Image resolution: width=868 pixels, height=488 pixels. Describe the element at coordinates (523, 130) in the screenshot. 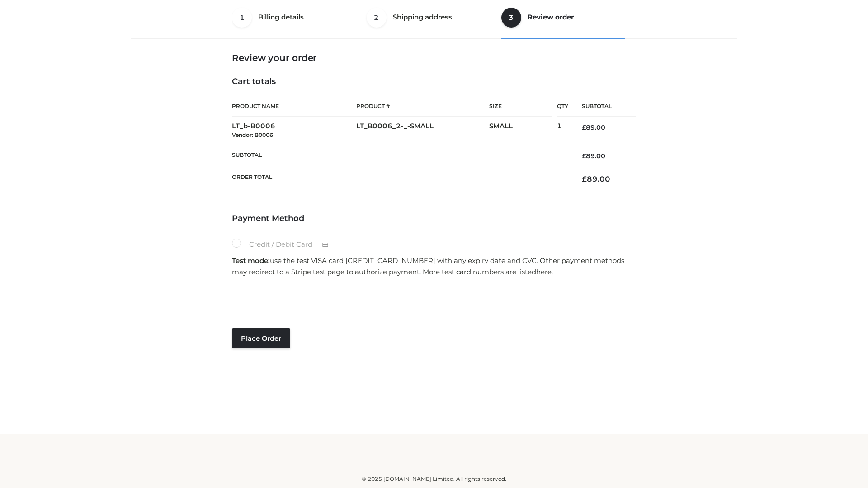

I see `td: SMALL` at that location.